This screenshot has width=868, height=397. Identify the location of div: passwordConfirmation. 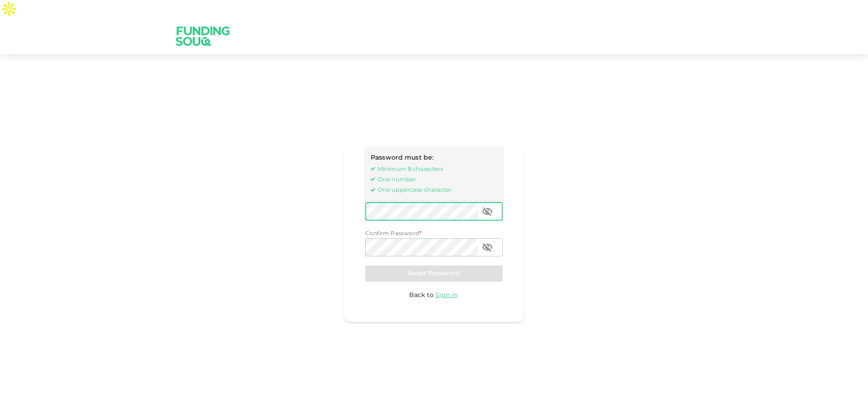
(434, 247).